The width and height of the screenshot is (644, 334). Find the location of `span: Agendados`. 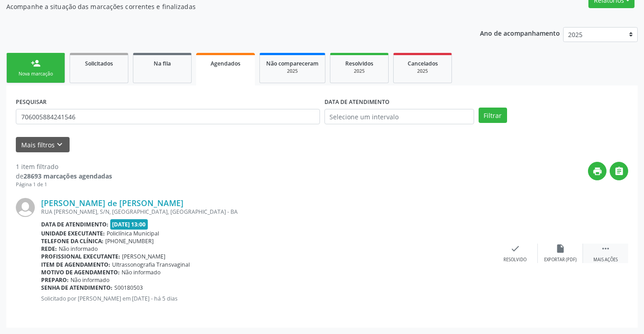

span: Agendados is located at coordinates (226, 63).